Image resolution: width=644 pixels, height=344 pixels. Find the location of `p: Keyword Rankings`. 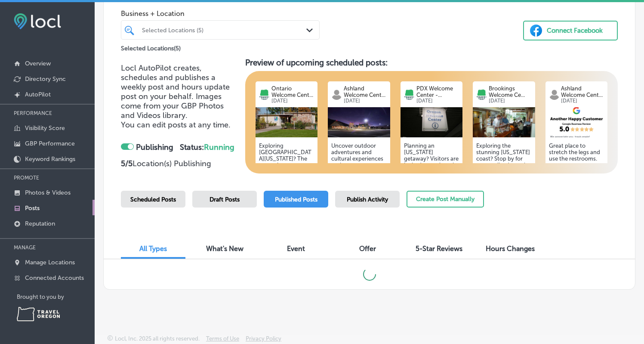

p: Keyword Rankings is located at coordinates (50, 159).